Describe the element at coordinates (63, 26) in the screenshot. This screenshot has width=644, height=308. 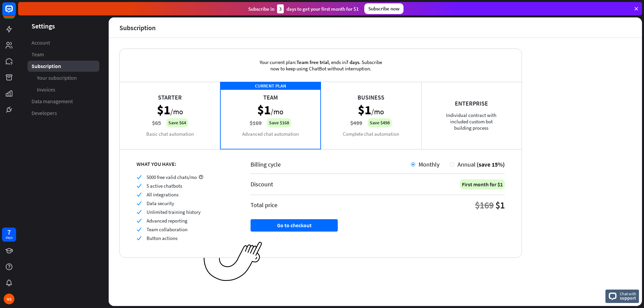
I see `header: Settings` at that location.